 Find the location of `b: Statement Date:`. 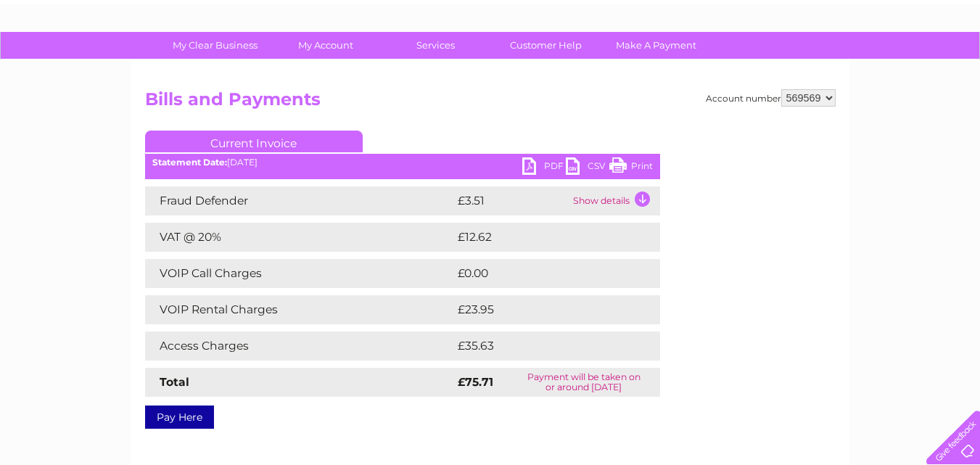

b: Statement Date: is located at coordinates (189, 161).